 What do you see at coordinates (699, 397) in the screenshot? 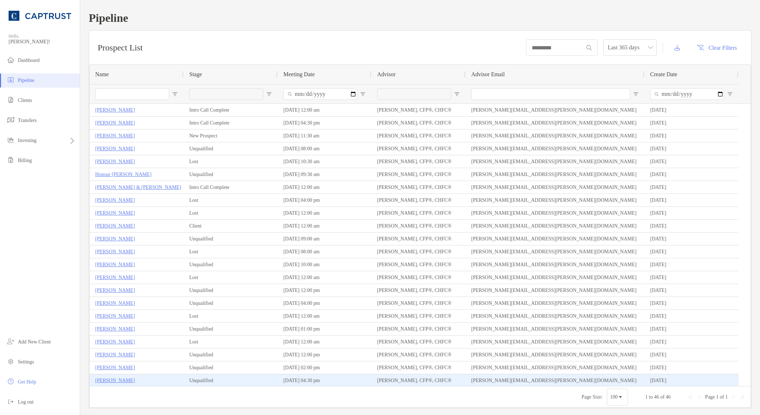
I see `div: Previous Page` at bounding box center [699, 397].